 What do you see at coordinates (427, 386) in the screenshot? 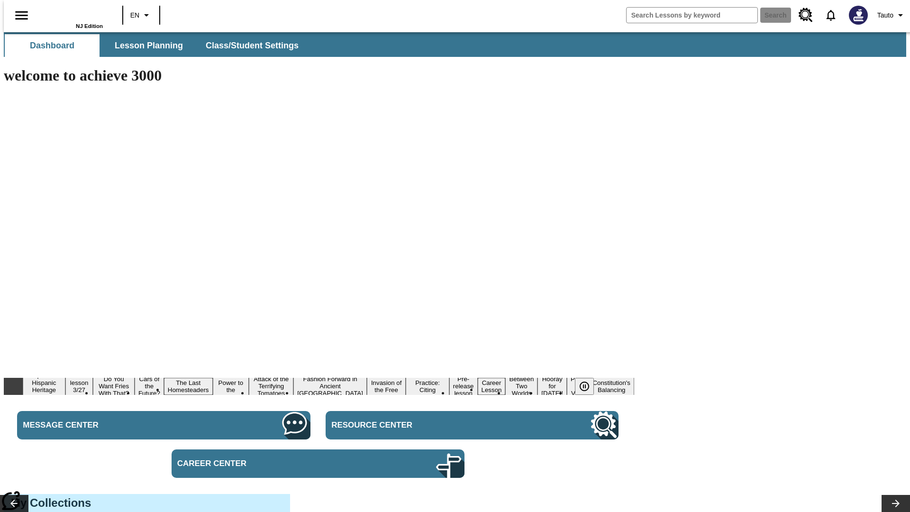
I see `button: Slide 10 Mixed Practice: Citing Evidence` at bounding box center [427, 386].